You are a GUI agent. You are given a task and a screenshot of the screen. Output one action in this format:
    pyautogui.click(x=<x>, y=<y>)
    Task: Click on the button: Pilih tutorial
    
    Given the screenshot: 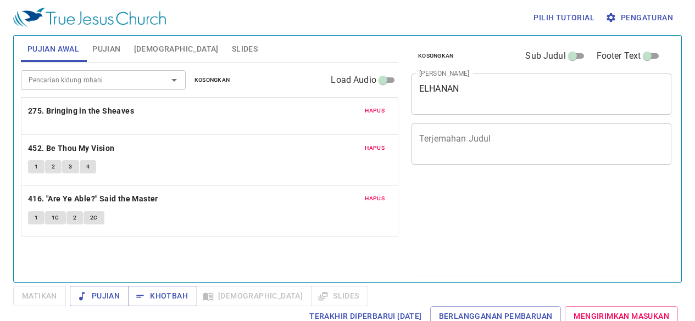 What is the action you would take?
    pyautogui.click(x=564, y=18)
    